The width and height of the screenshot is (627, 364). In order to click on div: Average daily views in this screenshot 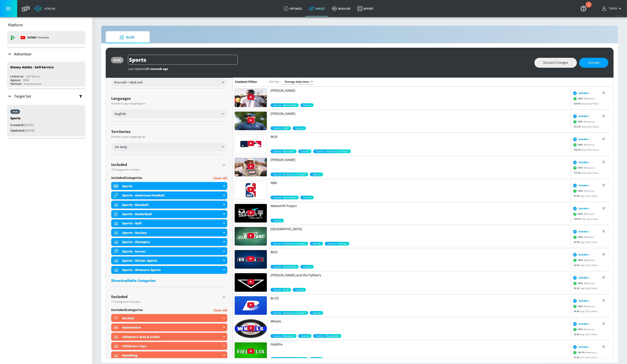, I will do `click(298, 81)`.